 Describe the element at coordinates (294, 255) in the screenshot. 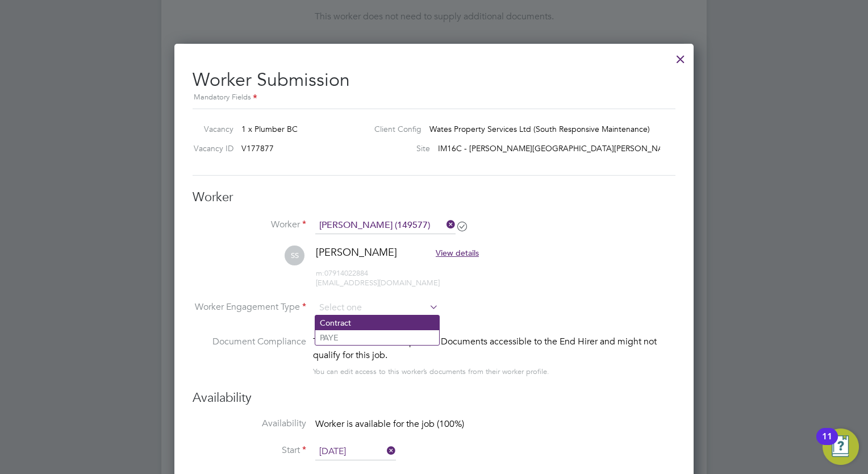

I see `span: SS` at that location.